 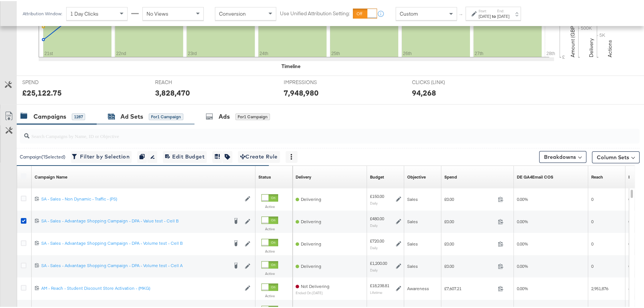 What do you see at coordinates (450, 176) in the screenshot?
I see `a: The total amount spent to date.` at bounding box center [450, 176].